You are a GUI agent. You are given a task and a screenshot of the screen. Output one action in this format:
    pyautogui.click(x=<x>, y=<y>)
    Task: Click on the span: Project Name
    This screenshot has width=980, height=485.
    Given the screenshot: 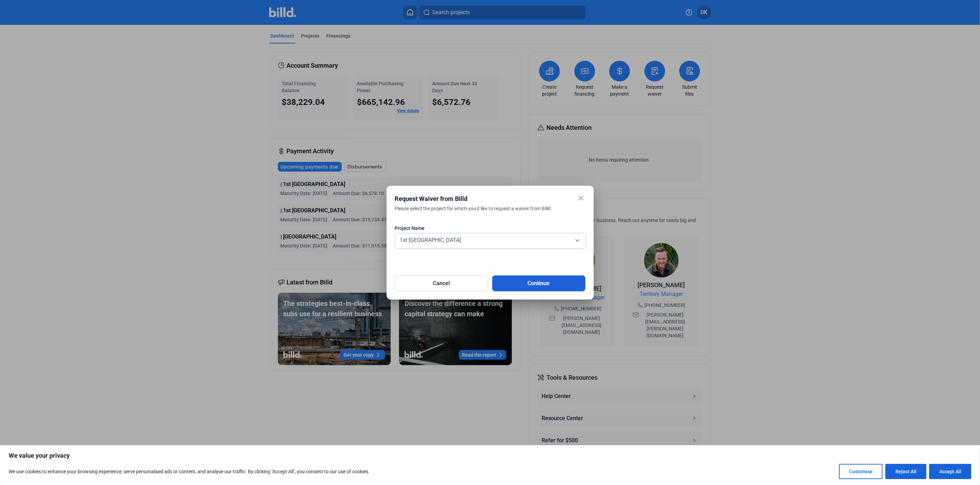 What is the action you would take?
    pyautogui.click(x=410, y=228)
    